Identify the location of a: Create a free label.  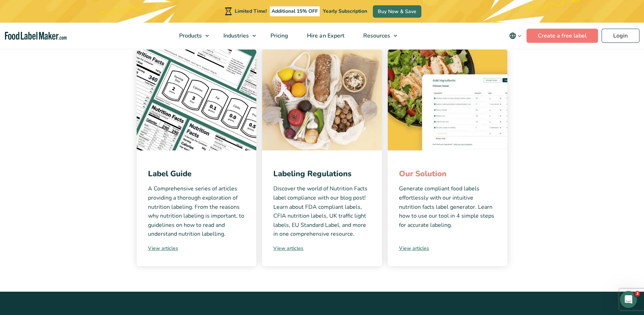
(562, 36).